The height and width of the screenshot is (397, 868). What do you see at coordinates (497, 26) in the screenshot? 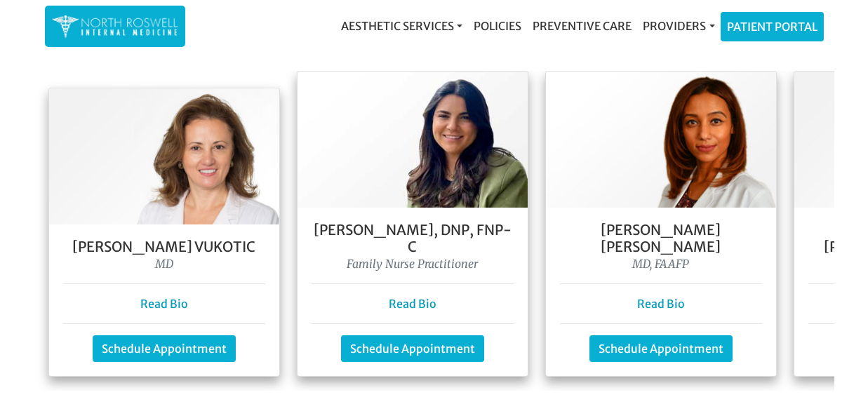
I see `a: Policies` at bounding box center [497, 26].